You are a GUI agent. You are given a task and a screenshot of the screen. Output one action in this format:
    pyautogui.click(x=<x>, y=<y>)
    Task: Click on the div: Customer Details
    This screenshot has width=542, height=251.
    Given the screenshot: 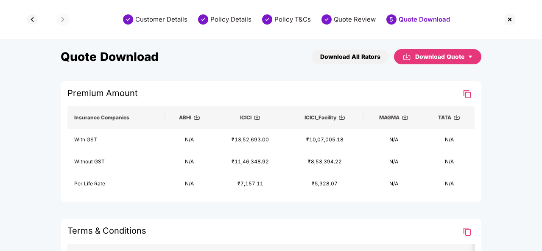 What is the action you would take?
    pyautogui.click(x=161, y=19)
    